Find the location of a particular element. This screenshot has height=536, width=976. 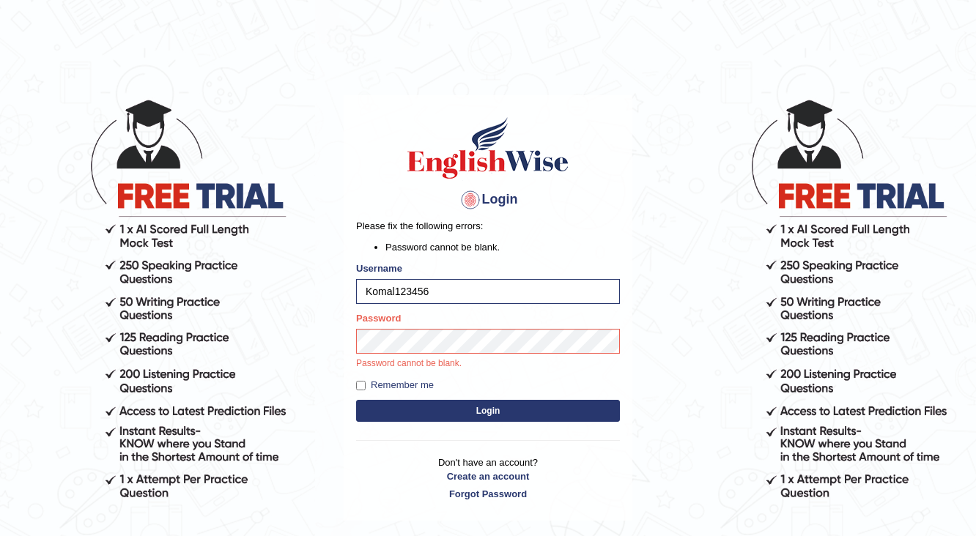

button: Login is located at coordinates (488, 411).